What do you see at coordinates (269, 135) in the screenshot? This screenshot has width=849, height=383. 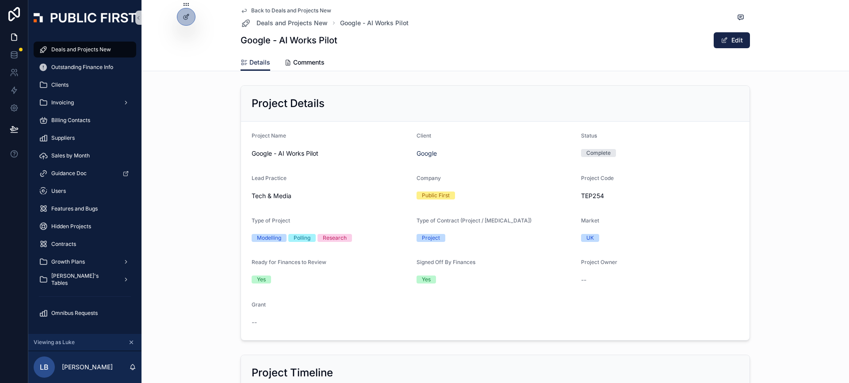 I see `span: Project Name` at bounding box center [269, 135].